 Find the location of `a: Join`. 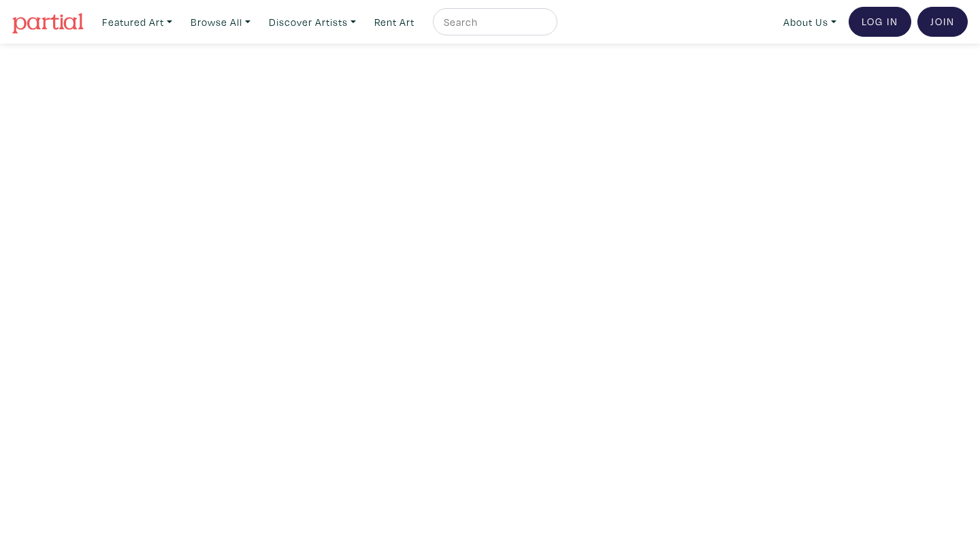

a: Join is located at coordinates (942, 22).